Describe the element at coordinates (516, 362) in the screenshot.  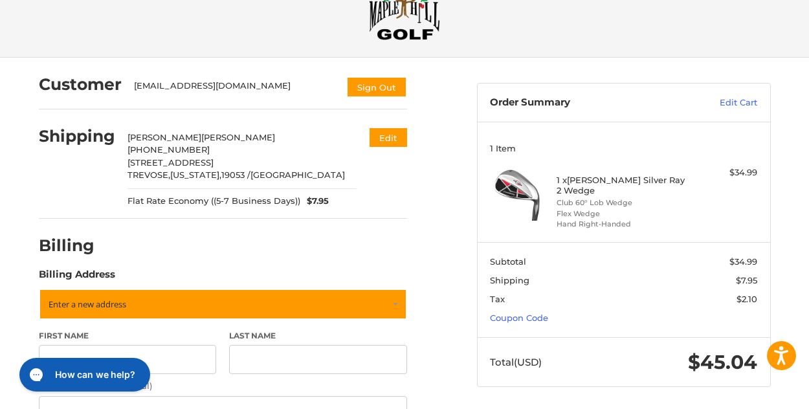
I see `span: Total (USD)` at that location.